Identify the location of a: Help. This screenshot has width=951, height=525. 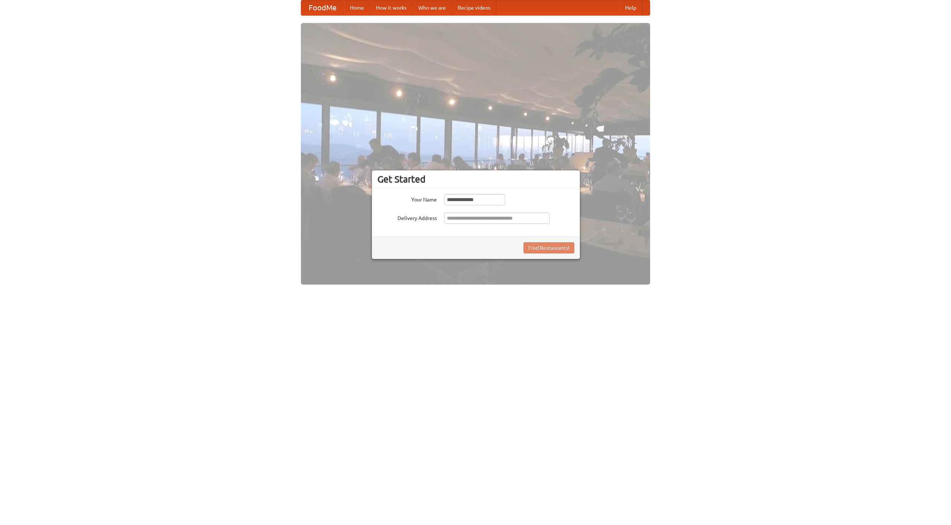
(631, 8).